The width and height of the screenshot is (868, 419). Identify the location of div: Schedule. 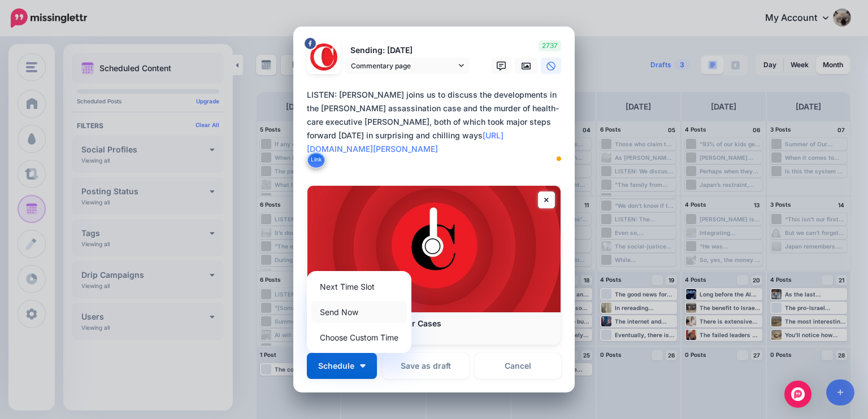
(359, 312).